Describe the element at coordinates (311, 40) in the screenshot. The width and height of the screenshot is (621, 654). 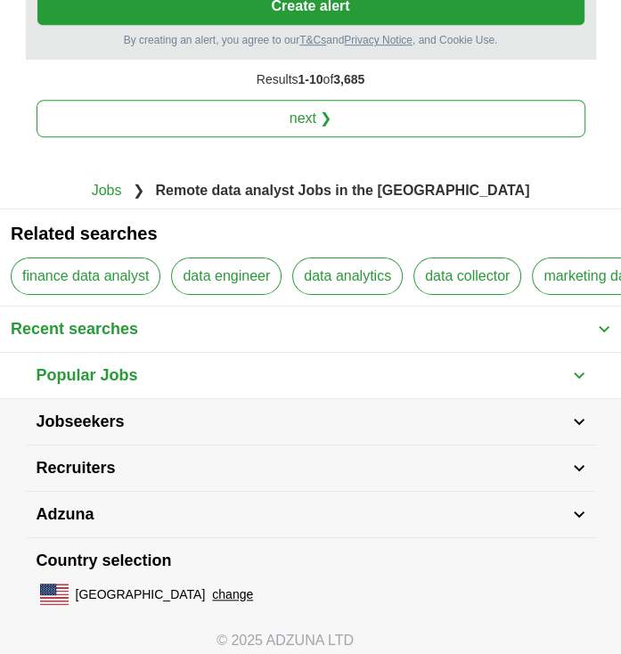
I see `div: By creating an alert, you agree to our and , and Cookie Use.` at that location.